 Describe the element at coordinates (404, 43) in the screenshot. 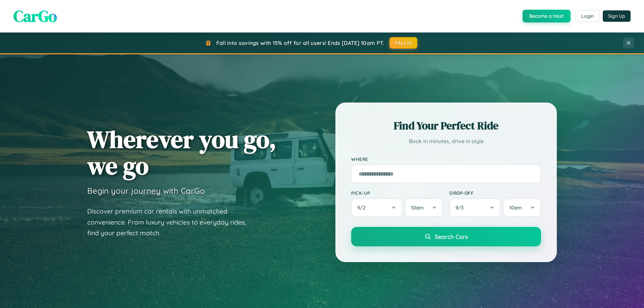

I see `button: FALL15` at that location.